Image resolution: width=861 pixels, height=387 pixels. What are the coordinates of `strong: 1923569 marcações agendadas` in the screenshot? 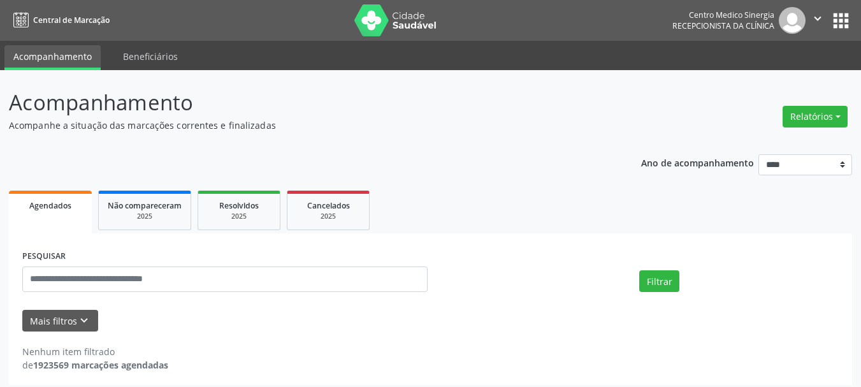 It's located at (101, 365).